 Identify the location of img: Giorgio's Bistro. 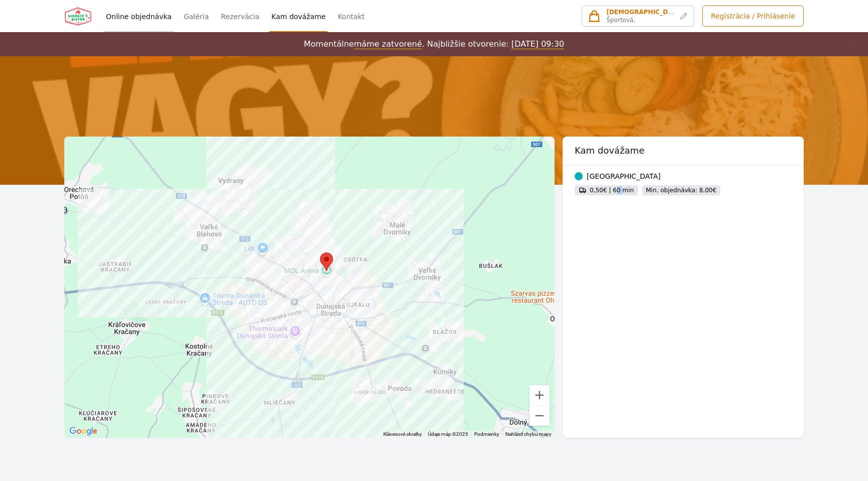
(78, 16).